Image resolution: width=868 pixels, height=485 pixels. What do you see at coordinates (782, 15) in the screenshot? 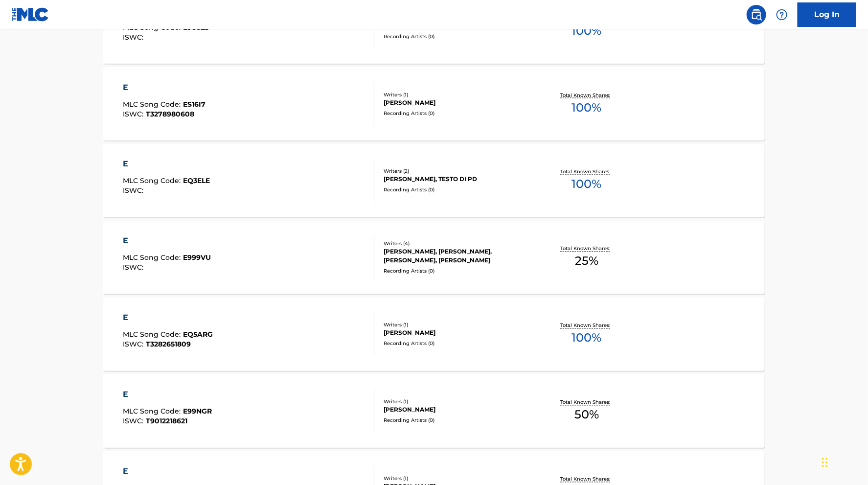
I see `img: help` at bounding box center [782, 15].